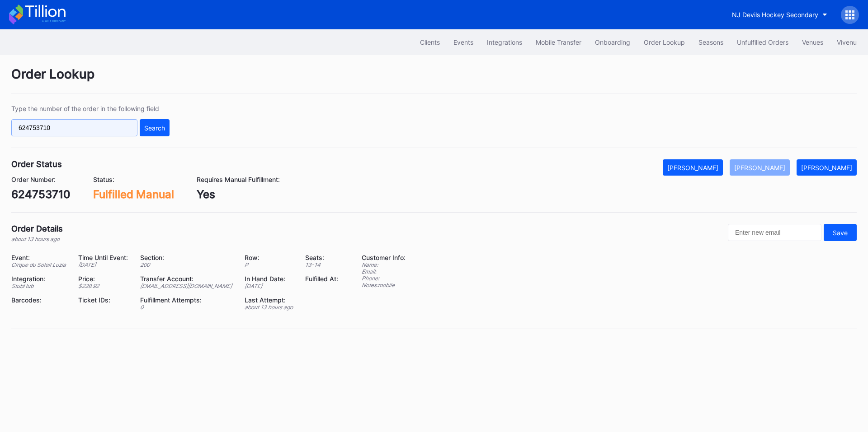 Image resolution: width=868 pixels, height=432 pixels. Describe the element at coordinates (813, 42) in the screenshot. I see `a: Venues` at that location.